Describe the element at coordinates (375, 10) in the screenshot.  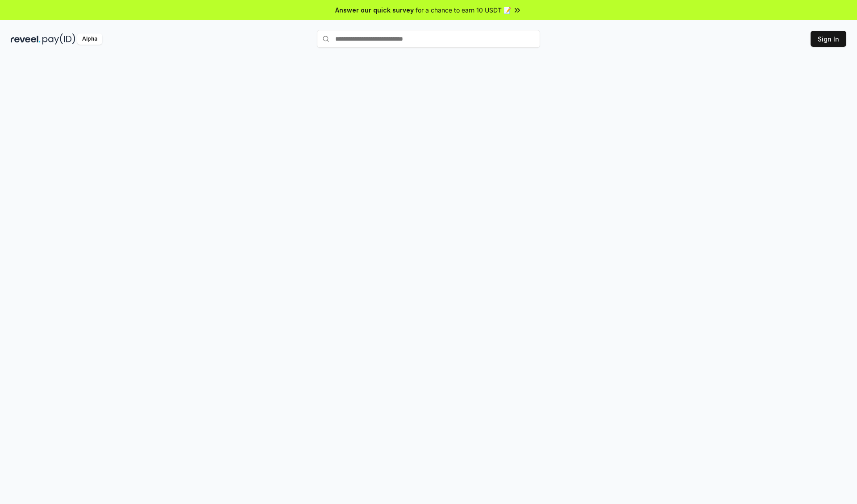
I see `span: Answer our quick survey` at that location.